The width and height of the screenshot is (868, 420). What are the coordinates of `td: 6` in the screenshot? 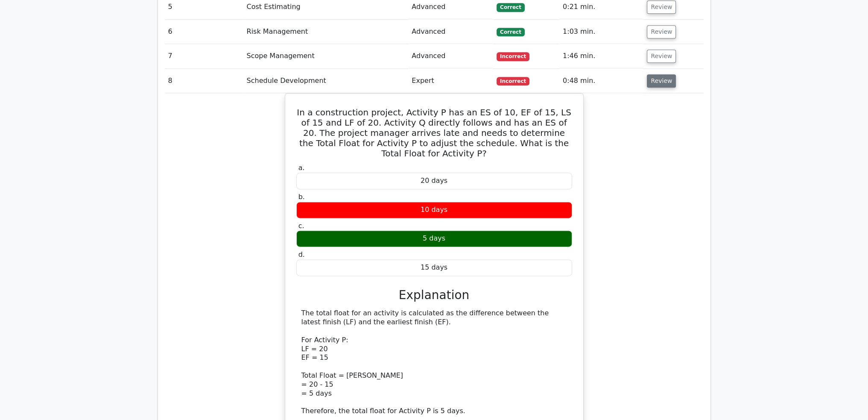 It's located at (204, 31).